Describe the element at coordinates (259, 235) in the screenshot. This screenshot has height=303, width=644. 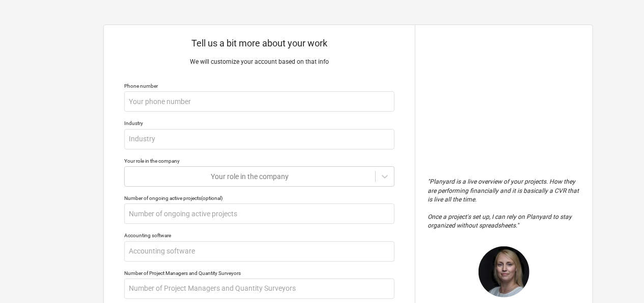
I see `div: Accounting software` at that location.